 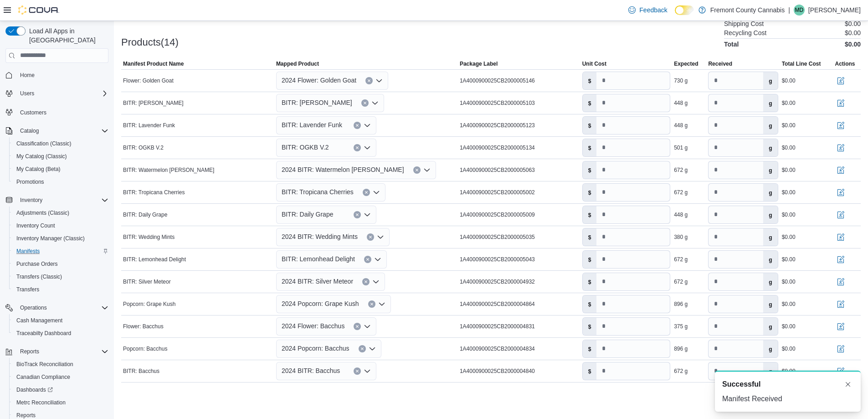 I want to click on button: Dismiss toast, so click(x=849, y=385).